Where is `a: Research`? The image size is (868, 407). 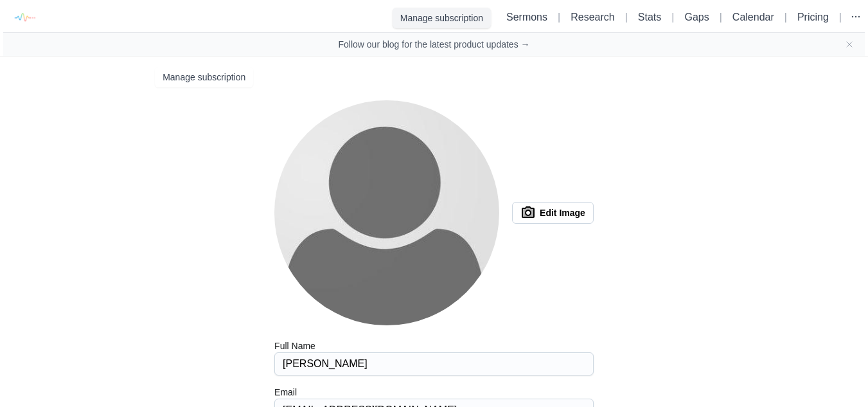 a: Research is located at coordinates (593, 16).